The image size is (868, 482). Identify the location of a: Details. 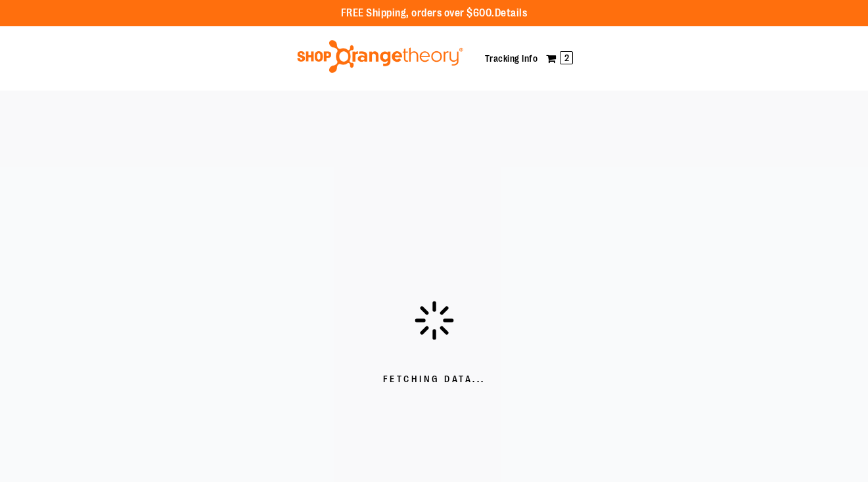
(511, 13).